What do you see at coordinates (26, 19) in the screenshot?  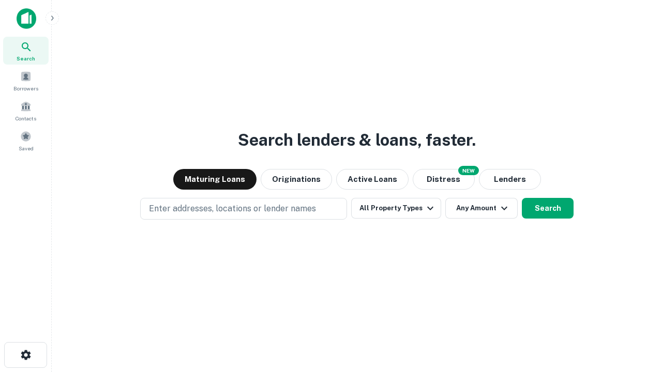 I see `img: capitalize-icon.png` at bounding box center [26, 19].